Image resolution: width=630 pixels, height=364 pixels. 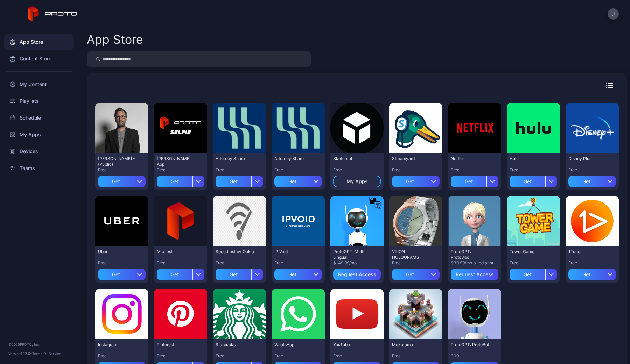 What do you see at coordinates (293, 252) in the screenshot?
I see `div: IP Void` at bounding box center [293, 252].